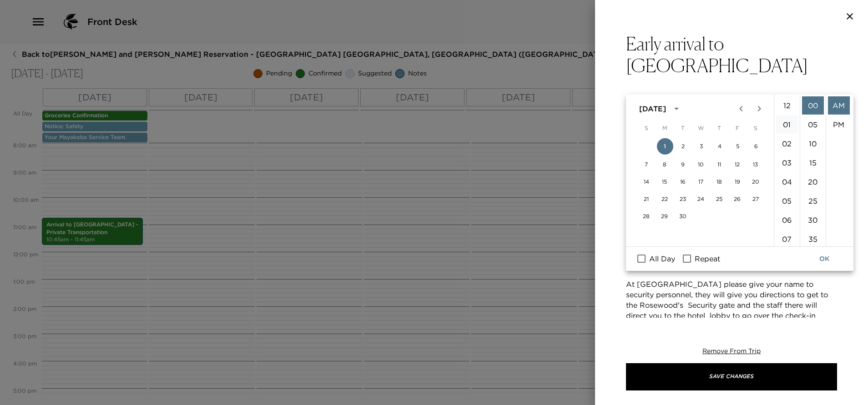 This screenshot has height=405, width=868. I want to click on button: 6, so click(756, 147).